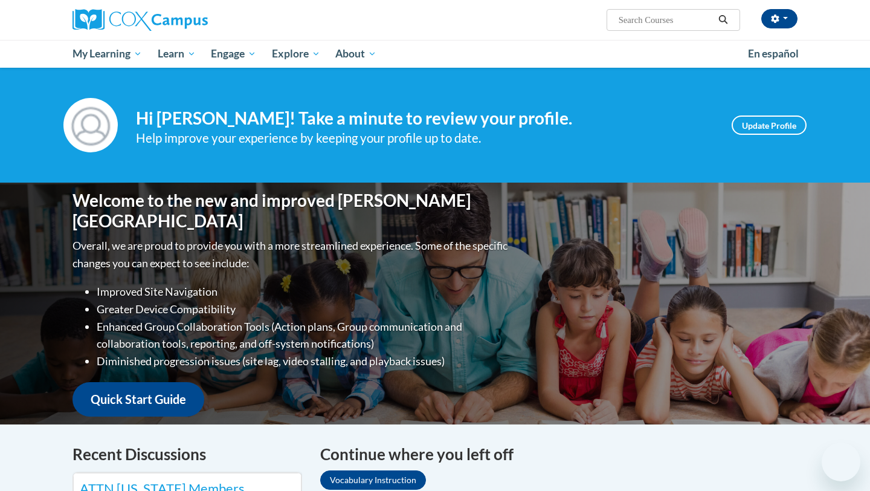  What do you see at coordinates (303, 291) in the screenshot?
I see `li: Improved Site Navigation` at bounding box center [303, 291].